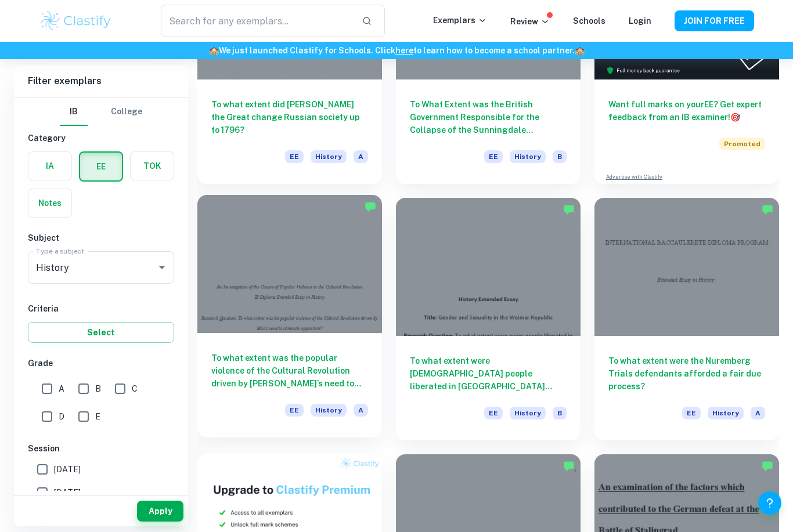  I want to click on button: Notes, so click(50, 203).